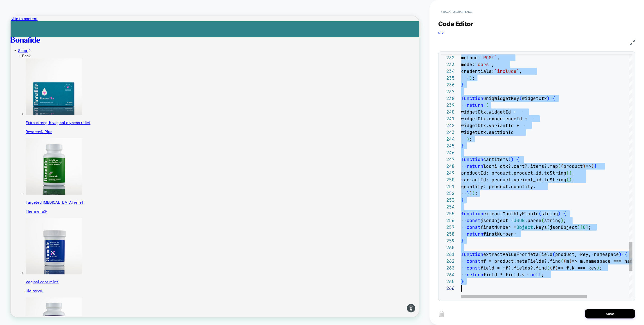 The image size is (644, 325). What do you see at coordinates (448, 118) in the screenshot?
I see `div: 241` at bounding box center [448, 118].